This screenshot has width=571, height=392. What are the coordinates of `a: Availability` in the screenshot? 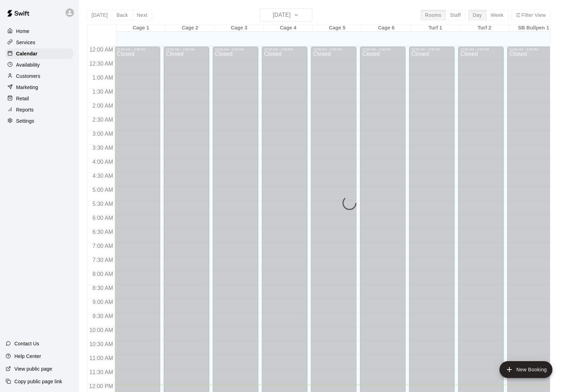 It's located at (39, 65).